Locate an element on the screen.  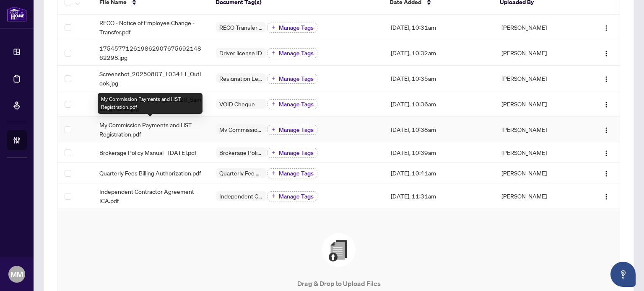
button: Open asap is located at coordinates (624, 275).